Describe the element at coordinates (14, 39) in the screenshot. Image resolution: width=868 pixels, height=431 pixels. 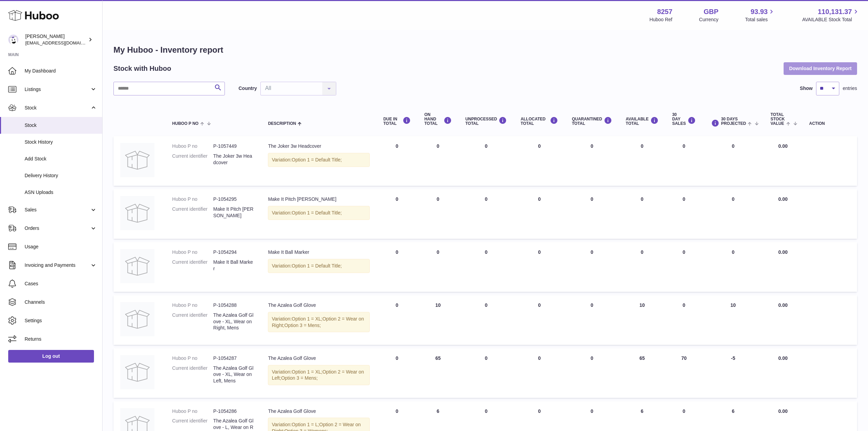
I see `img: don@skinsgolf.com` at that location.